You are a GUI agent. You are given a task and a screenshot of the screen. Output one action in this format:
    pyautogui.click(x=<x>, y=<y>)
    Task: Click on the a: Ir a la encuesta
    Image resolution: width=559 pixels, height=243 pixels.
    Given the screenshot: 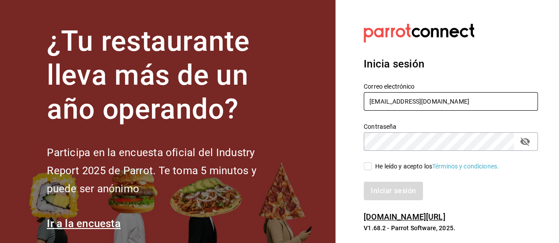 What is the action you would take?
    pyautogui.click(x=83, y=224)
    